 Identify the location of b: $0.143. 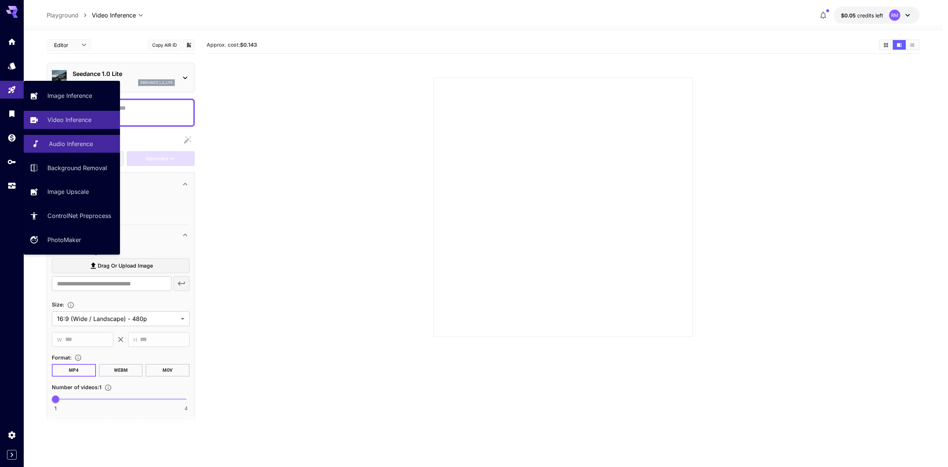
(249, 44).